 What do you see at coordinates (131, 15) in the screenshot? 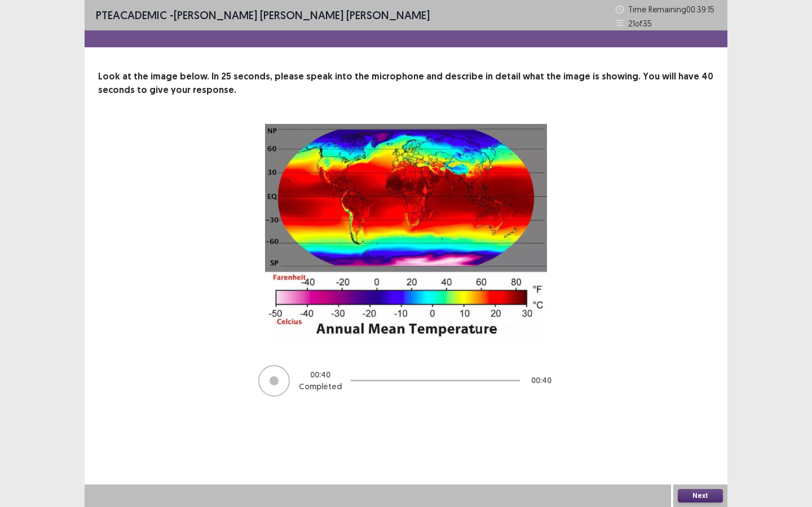
I see `span: PTE academic` at bounding box center [131, 15].